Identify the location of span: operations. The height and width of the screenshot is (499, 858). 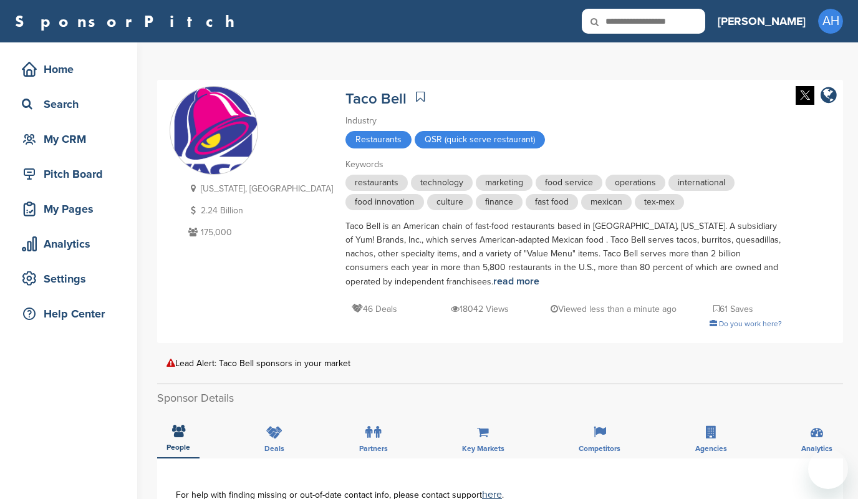
(635, 183).